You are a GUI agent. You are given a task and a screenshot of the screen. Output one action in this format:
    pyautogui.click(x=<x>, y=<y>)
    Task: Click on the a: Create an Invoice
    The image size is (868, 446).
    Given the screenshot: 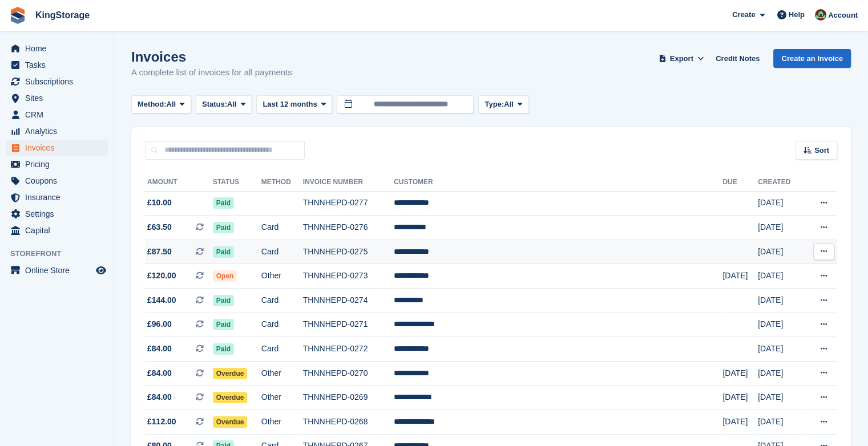 What is the action you would take?
    pyautogui.click(x=813, y=58)
    